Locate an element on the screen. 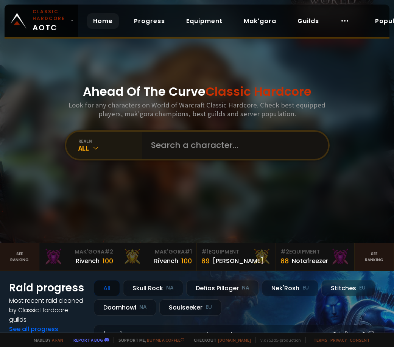  a: Mak'gora is located at coordinates (260, 21).